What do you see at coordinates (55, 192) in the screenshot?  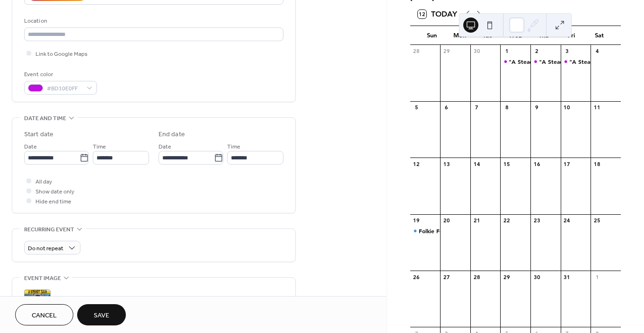 I see `span: Show date only` at bounding box center [55, 192].